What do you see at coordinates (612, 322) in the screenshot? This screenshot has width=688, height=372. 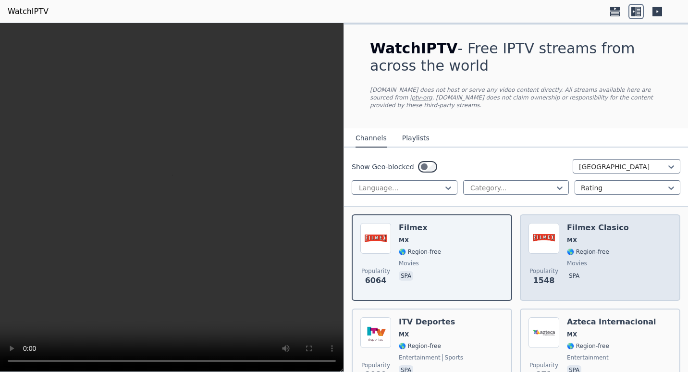 I see `h6: Azteca Internacional` at bounding box center [612, 322].